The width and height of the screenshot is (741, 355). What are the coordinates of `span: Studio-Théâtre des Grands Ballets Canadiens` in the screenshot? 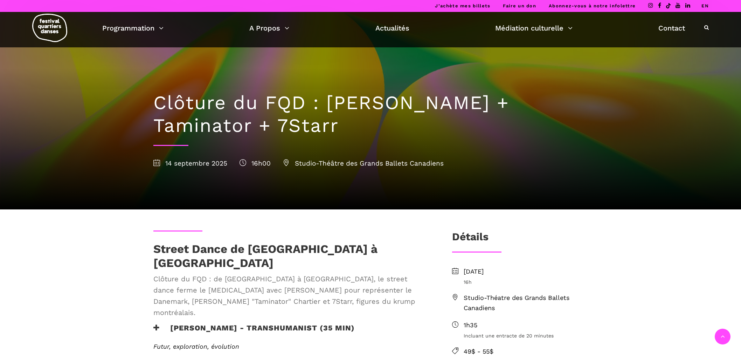 It's located at (363, 163).